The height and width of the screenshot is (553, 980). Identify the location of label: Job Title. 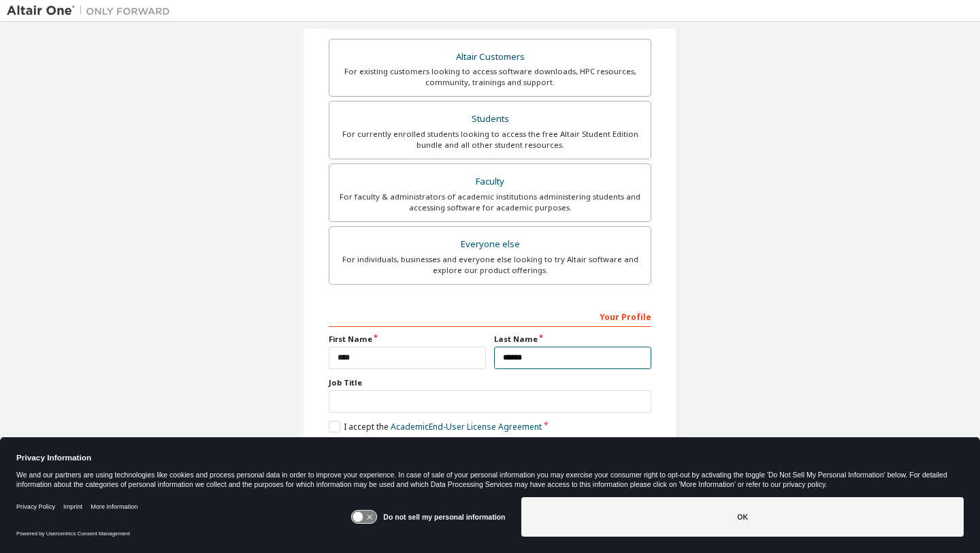
(490, 383).